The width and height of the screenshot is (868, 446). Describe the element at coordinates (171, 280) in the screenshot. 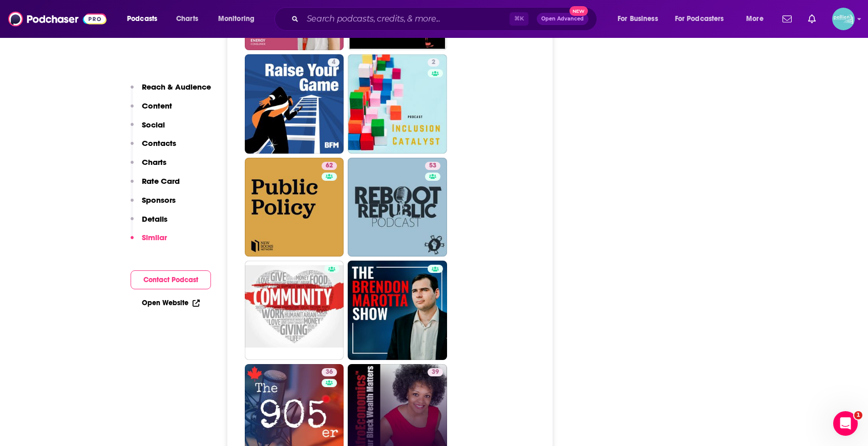

I see `button: Contact Podcast` at that location.